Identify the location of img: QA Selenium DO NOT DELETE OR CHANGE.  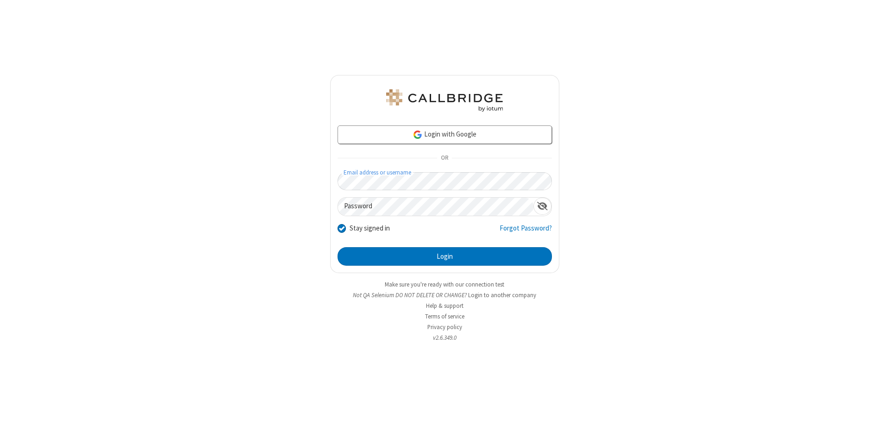
(444, 100).